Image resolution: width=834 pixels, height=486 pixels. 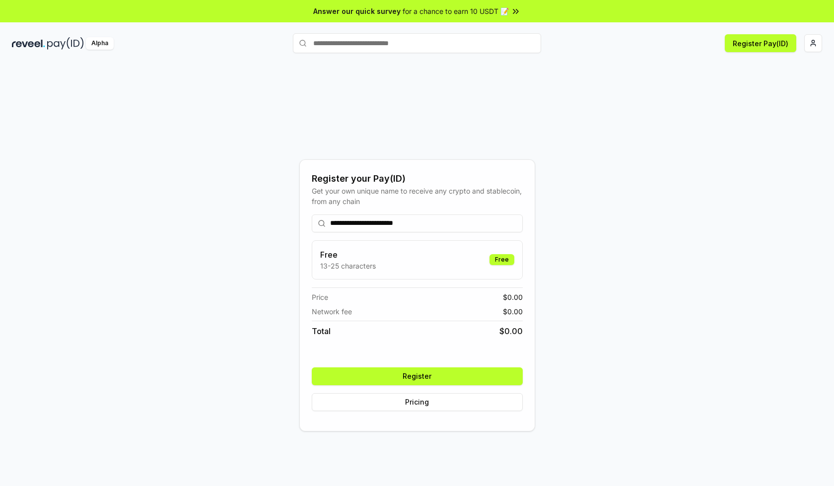 What do you see at coordinates (100, 43) in the screenshot?
I see `div: Alpha` at bounding box center [100, 43].